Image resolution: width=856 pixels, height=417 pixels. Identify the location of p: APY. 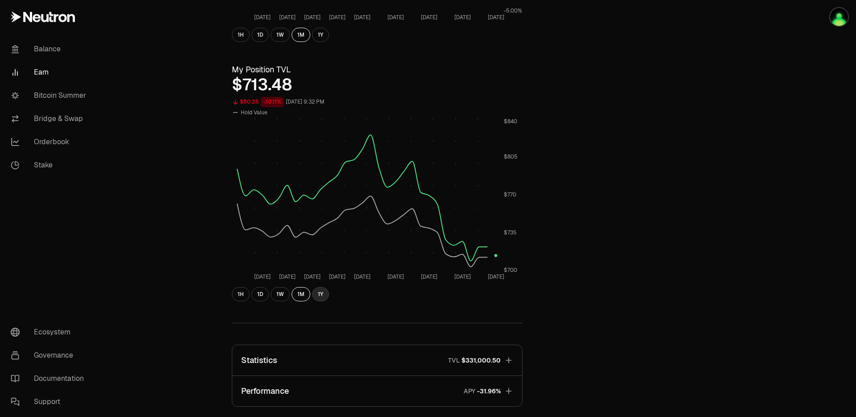
(470, 391).